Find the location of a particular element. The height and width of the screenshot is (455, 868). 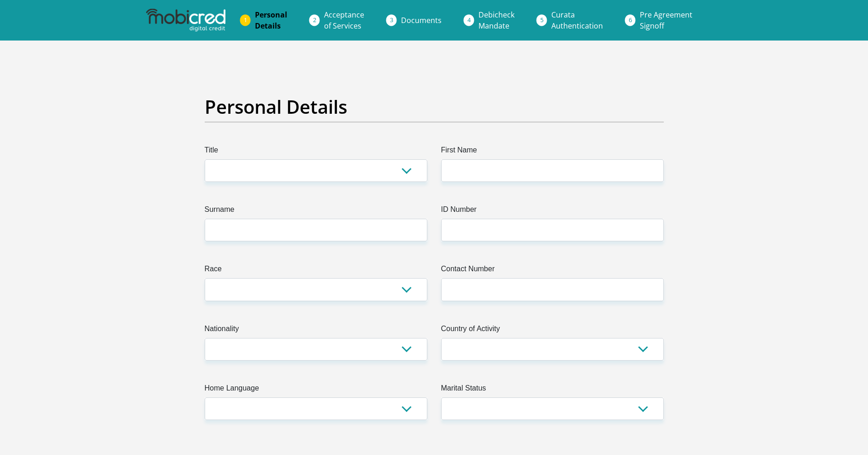

a: PersonalDetails is located at coordinates (271, 20).